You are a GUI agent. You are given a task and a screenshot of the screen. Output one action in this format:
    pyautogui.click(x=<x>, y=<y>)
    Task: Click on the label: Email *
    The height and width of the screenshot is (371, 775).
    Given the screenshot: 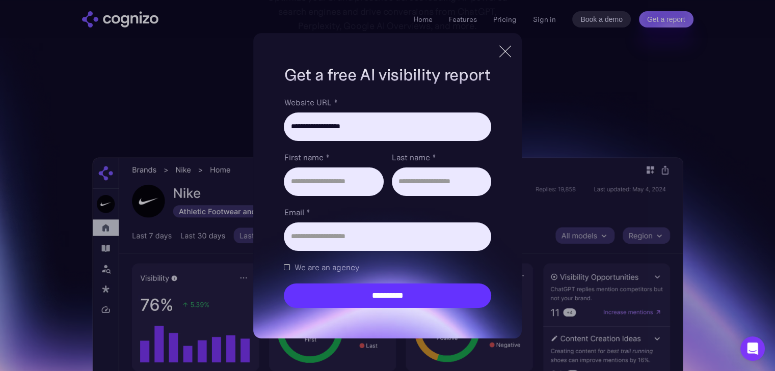 What is the action you would take?
    pyautogui.click(x=387, y=212)
    